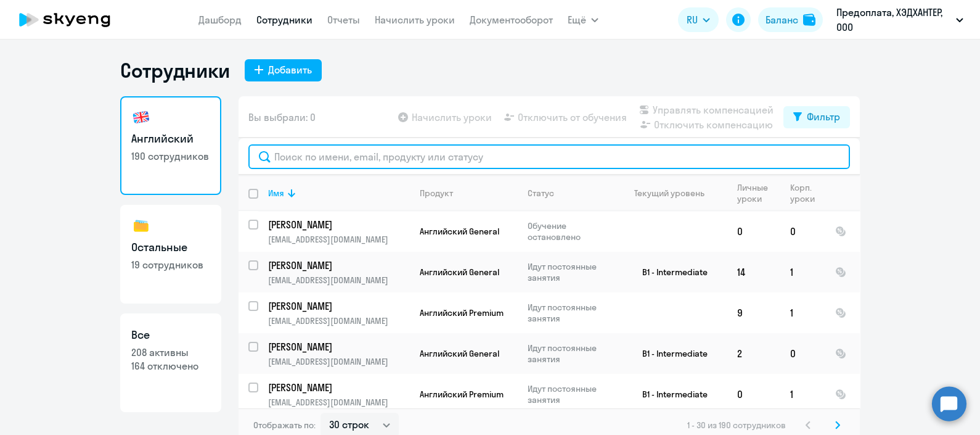 This screenshot has height=435, width=980. I want to click on button: Добавить, so click(283, 70).